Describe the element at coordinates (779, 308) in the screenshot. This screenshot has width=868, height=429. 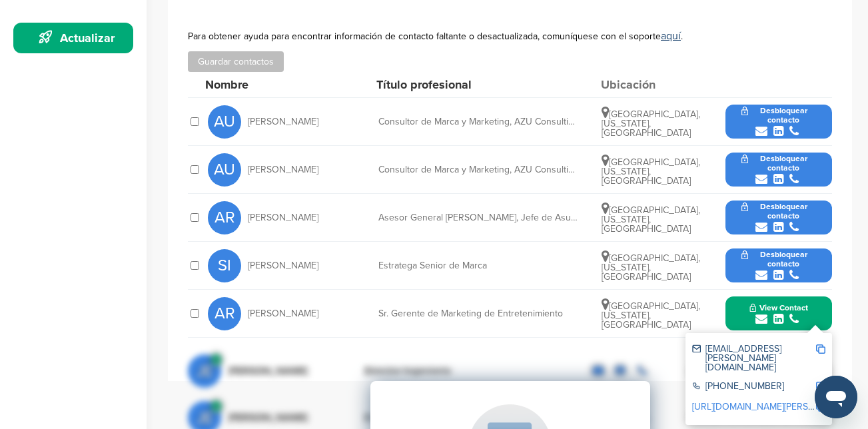
I see `span: View Contact` at that location.